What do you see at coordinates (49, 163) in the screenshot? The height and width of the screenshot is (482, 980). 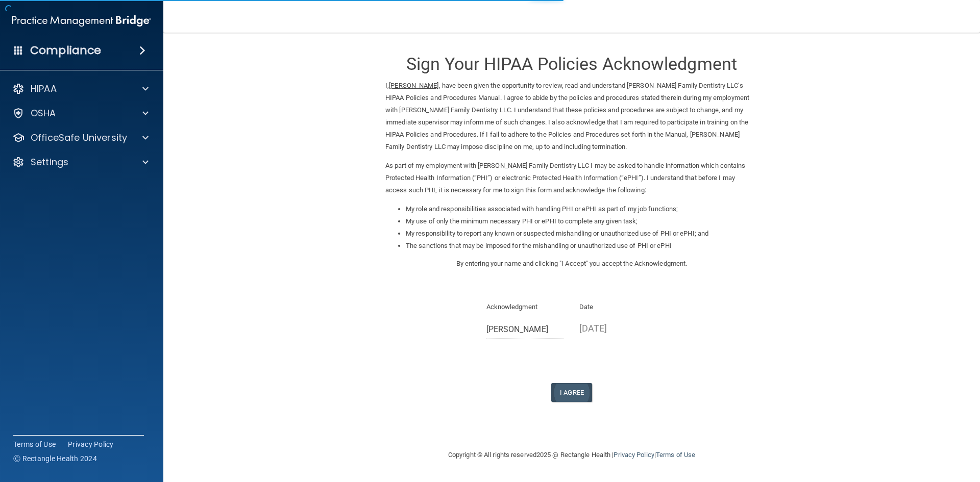 I see `p: Settings` at bounding box center [49, 163].